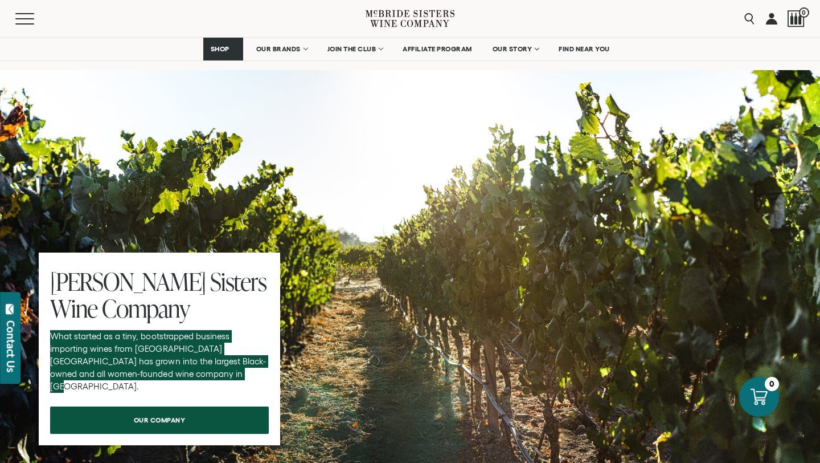 The height and width of the screenshot is (463, 820). What do you see at coordinates (515, 49) in the screenshot?
I see `a: OUR STORY` at bounding box center [515, 49].